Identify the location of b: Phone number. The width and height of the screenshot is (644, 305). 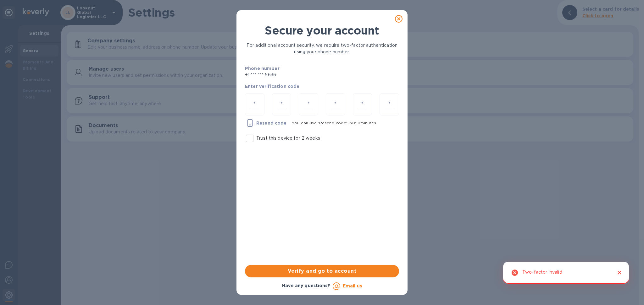
(262, 68).